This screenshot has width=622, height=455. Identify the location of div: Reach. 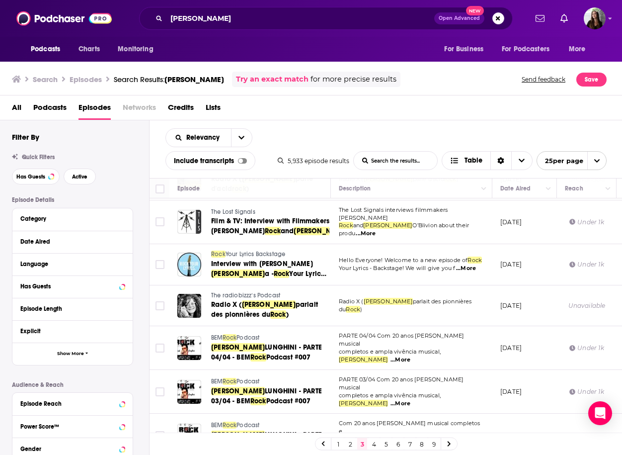
(574, 188).